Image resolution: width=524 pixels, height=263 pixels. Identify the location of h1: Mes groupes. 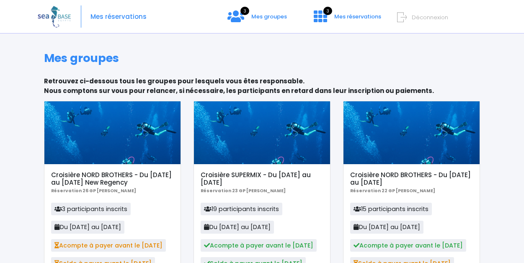
(262, 58).